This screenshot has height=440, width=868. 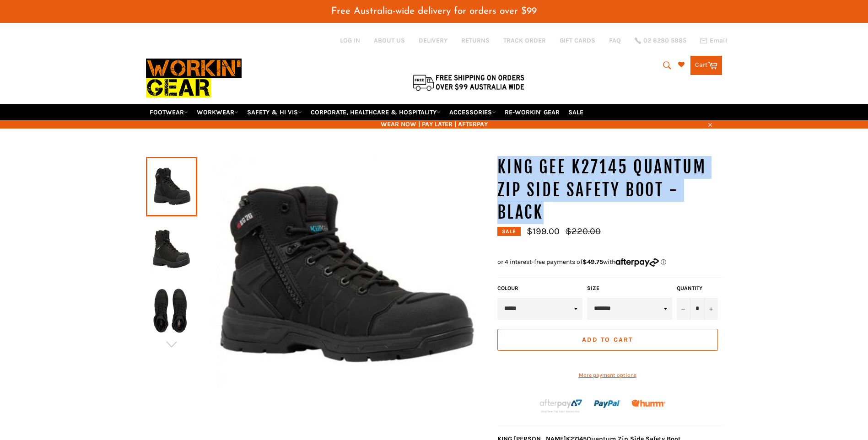 What do you see at coordinates (610, 190) in the screenshot?
I see `h1: KING GEE K27145 Quantum Zip Side Safety Boot - Black` at bounding box center [610, 190].